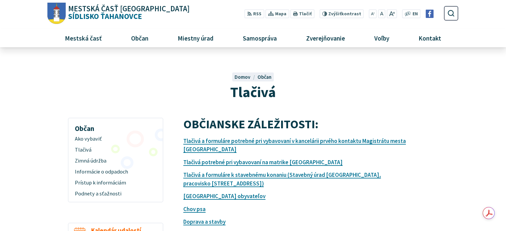 The width and height of the screenshot is (506, 231). Describe the element at coordinates (57, 13) in the screenshot. I see `img: Prejsť na domovskú stránku` at that location.